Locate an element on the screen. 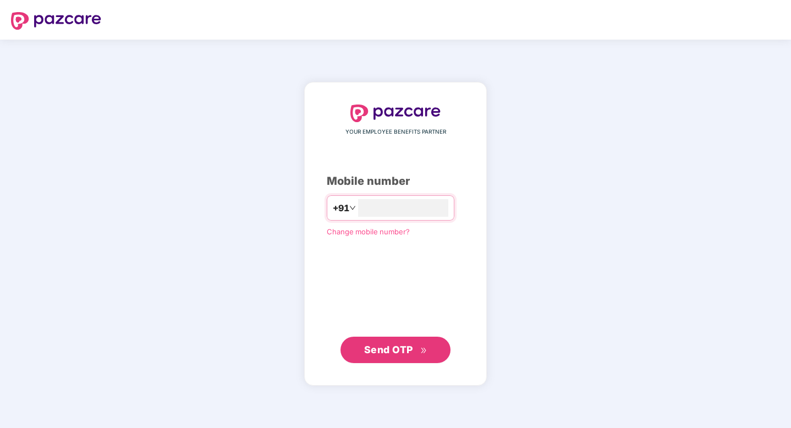 This screenshot has width=791, height=428. span: Change mobile number? is located at coordinates (368, 232).